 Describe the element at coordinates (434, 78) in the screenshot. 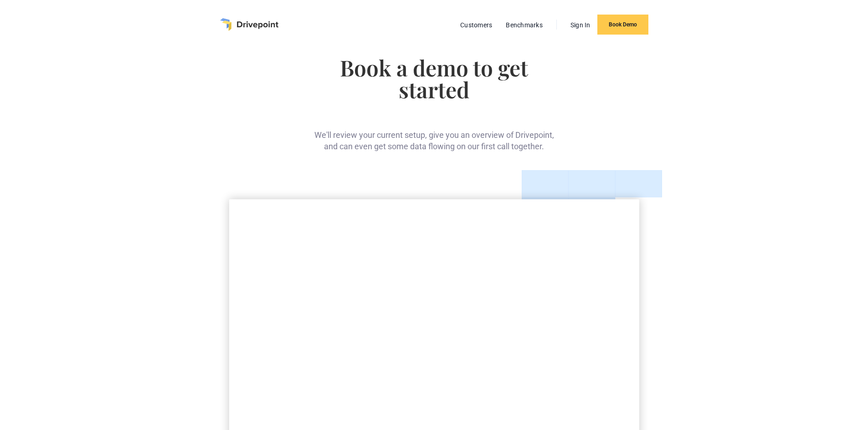

I see `h1: Book a demo to get started` at that location.